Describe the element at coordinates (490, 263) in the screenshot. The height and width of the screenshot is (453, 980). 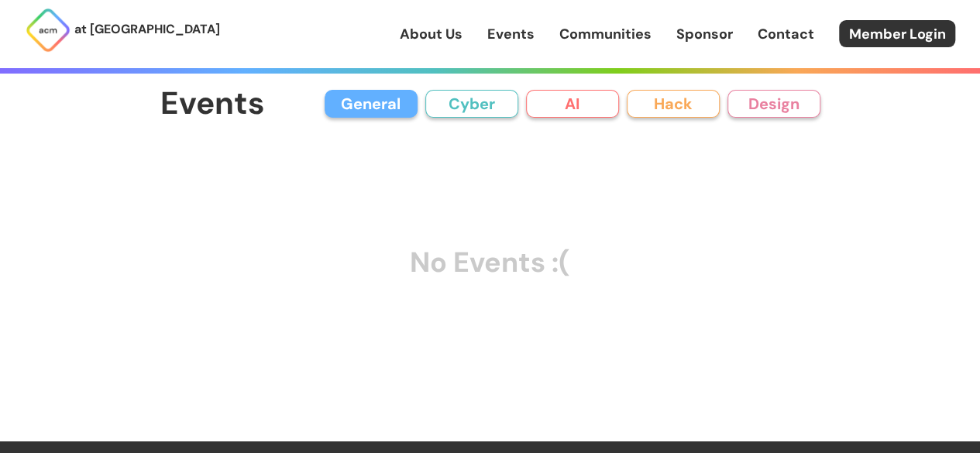
I see `div: No Events :(` at that location.